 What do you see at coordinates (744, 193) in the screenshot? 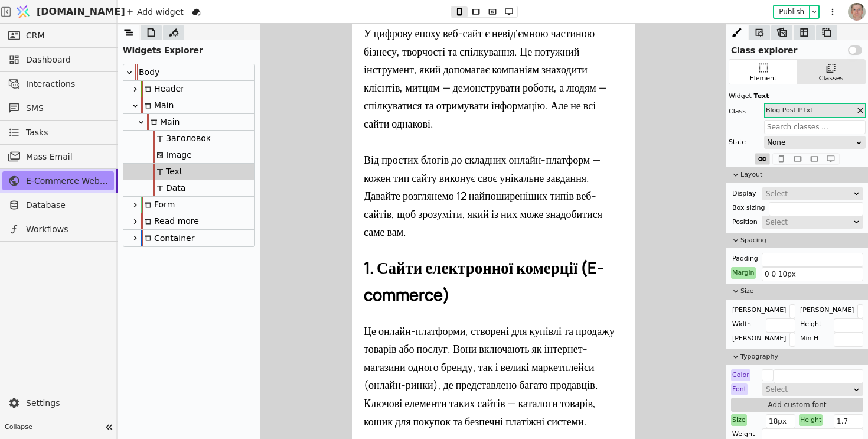
I see `div: Display` at bounding box center [744, 193].